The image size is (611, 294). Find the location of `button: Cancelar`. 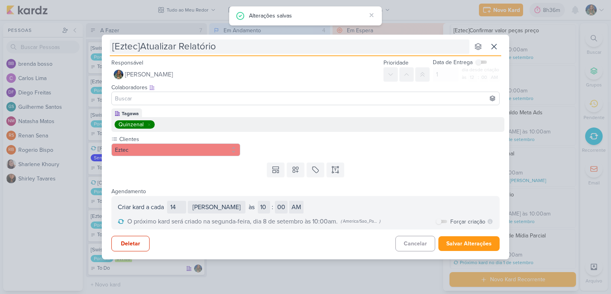

button: Cancelar is located at coordinates (415, 243).